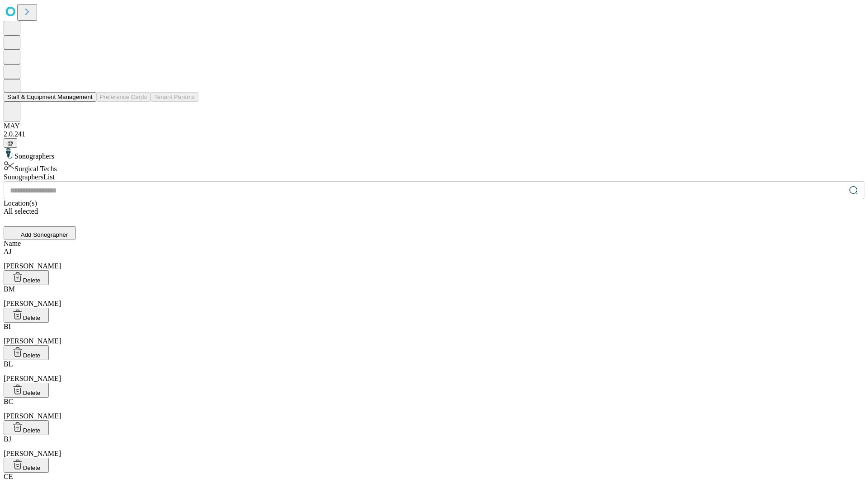 Image resolution: width=868 pixels, height=488 pixels. Describe the element at coordinates (8, 476) in the screenshot. I see `span: CE` at that location.